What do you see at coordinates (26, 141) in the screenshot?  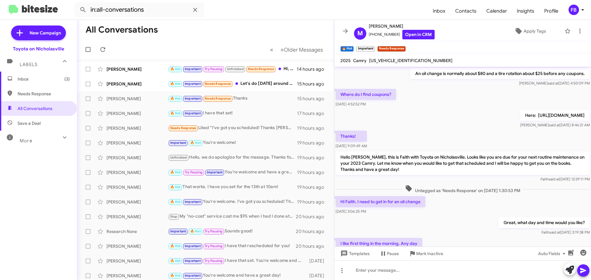 I see `span: More` at bounding box center [26, 141].